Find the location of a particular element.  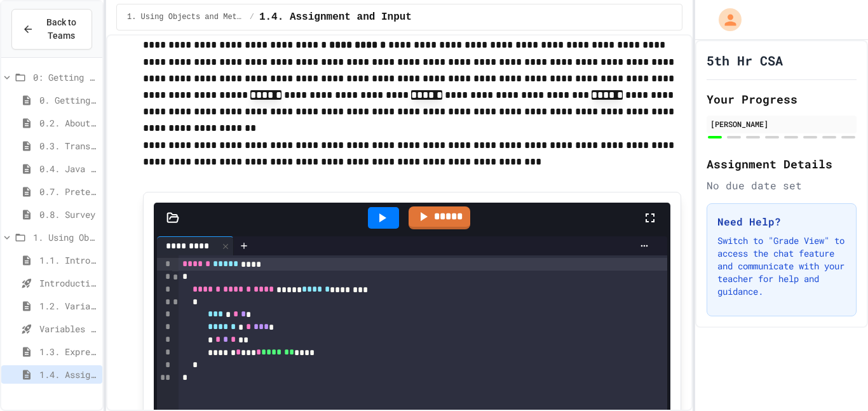

span: 0: Getting Started is located at coordinates (65, 77).